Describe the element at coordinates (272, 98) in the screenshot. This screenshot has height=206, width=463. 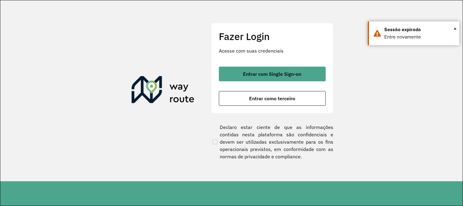
I see `span: Entrar como terceiro` at that location.